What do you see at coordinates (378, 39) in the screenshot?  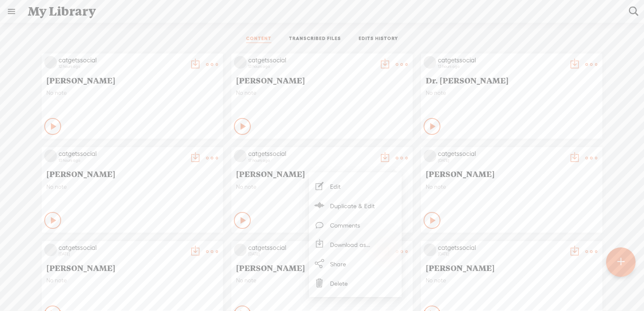 I see `a: EDITS HISTORY` at bounding box center [378, 39].